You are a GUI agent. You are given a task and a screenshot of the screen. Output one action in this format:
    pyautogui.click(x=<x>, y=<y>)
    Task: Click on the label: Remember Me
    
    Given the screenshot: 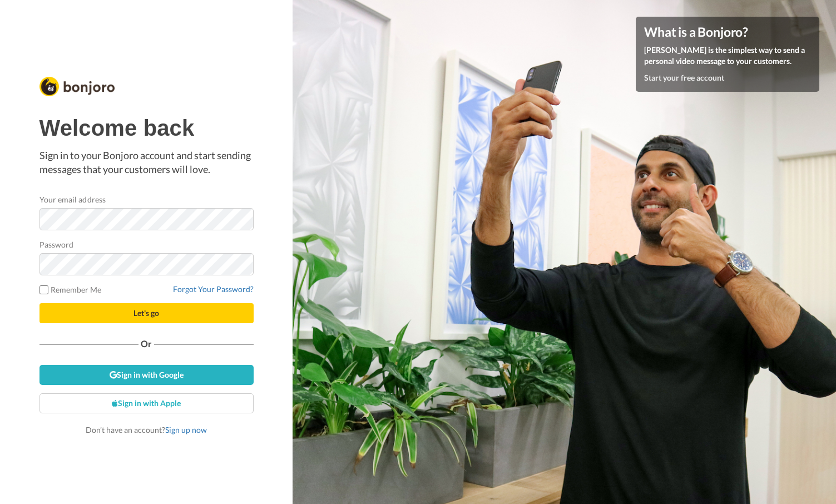 What is the action you would take?
    pyautogui.click(x=71, y=289)
    